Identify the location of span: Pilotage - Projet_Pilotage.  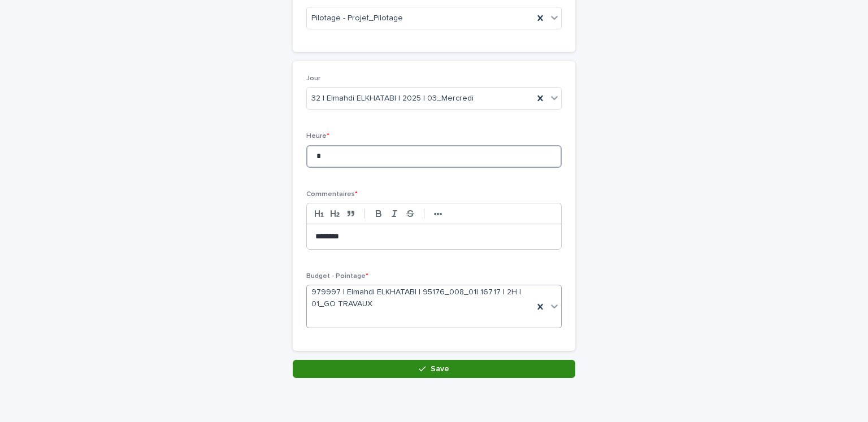
(357, 18).